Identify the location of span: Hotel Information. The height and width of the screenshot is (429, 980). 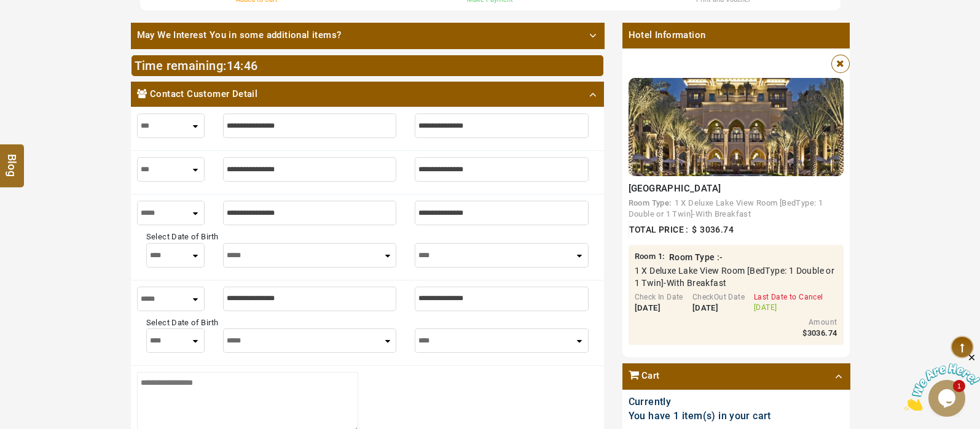
(736, 35).